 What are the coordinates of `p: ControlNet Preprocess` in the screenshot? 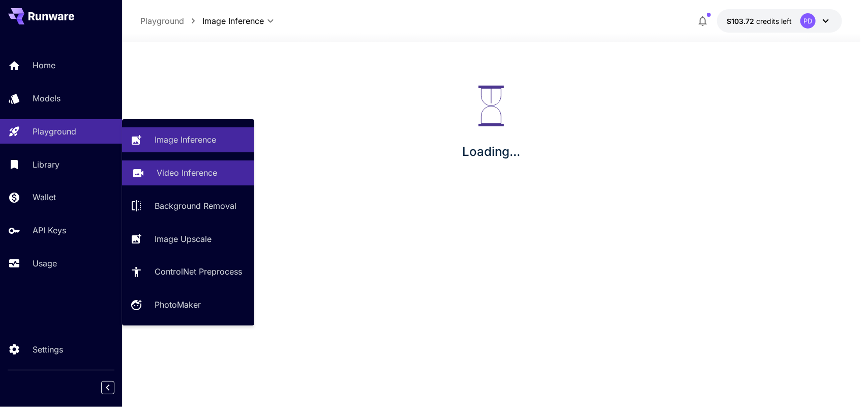 It's located at (198, 271).